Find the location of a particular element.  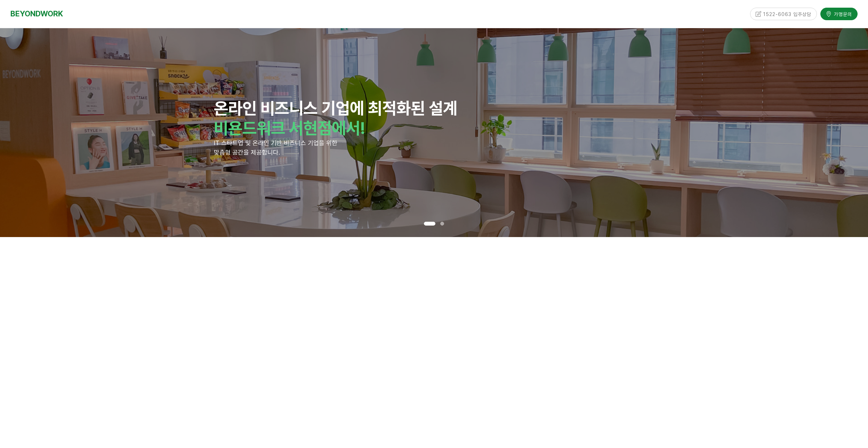

span: 맞춤형 공간을 제공합니다. is located at coordinates (247, 152).